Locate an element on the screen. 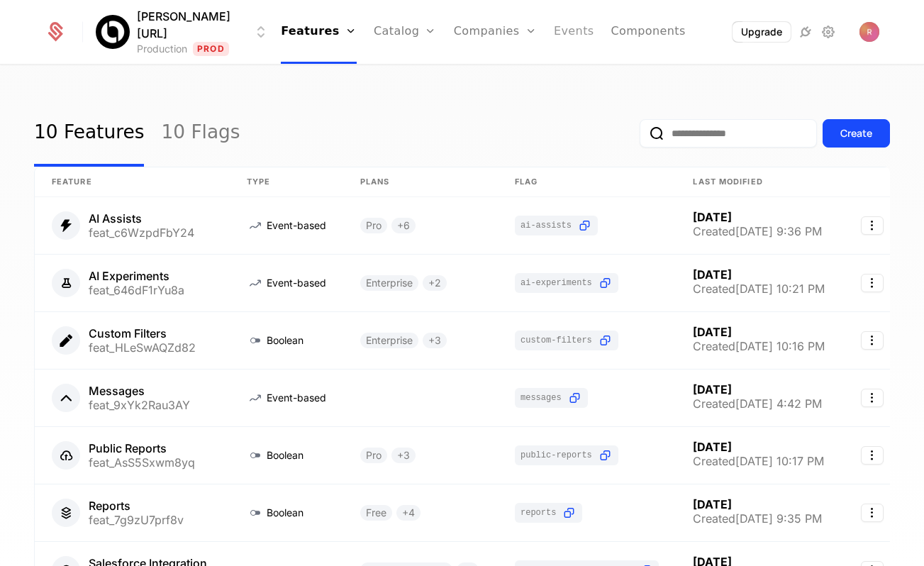 The height and width of the screenshot is (566, 924). div: Production is located at coordinates (162, 49).